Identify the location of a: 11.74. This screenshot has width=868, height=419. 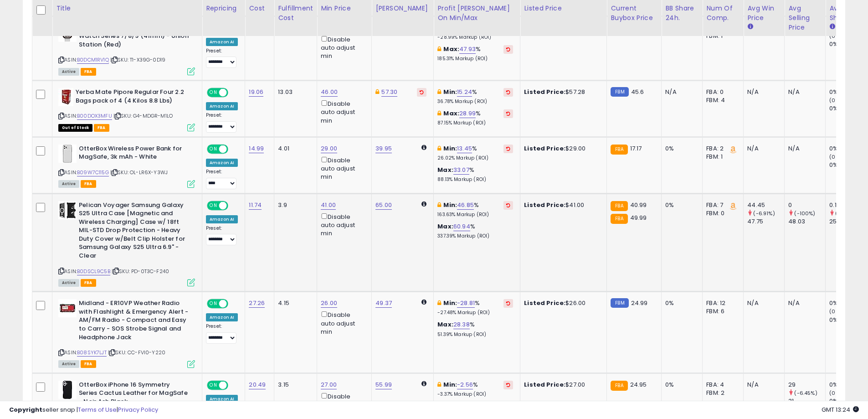
(255, 205).